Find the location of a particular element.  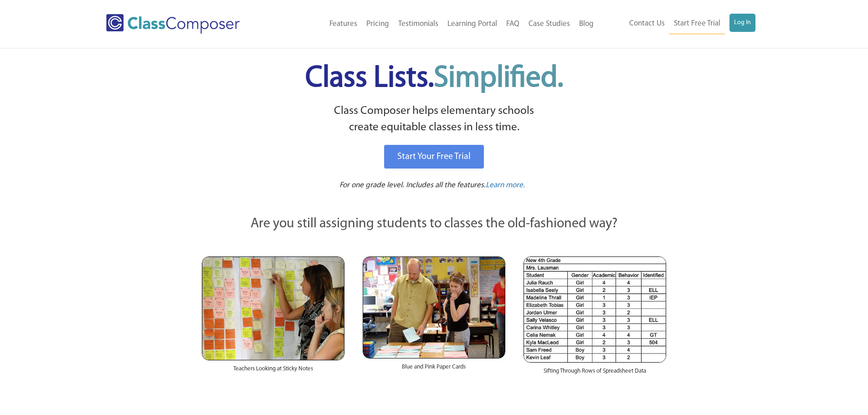

a: Pricing is located at coordinates (378, 24).